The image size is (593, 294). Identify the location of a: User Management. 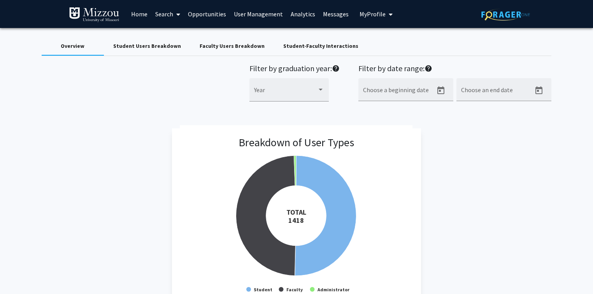
(259, 14).